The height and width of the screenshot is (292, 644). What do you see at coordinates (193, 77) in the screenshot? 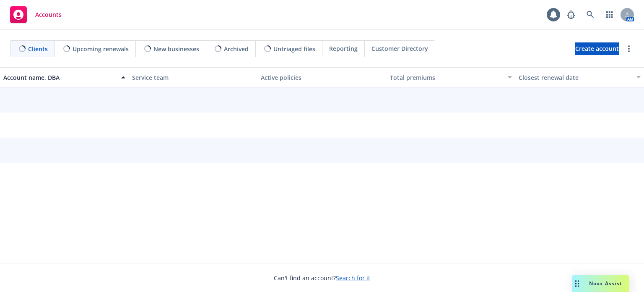
I see `div: Service team` at bounding box center [193, 77].